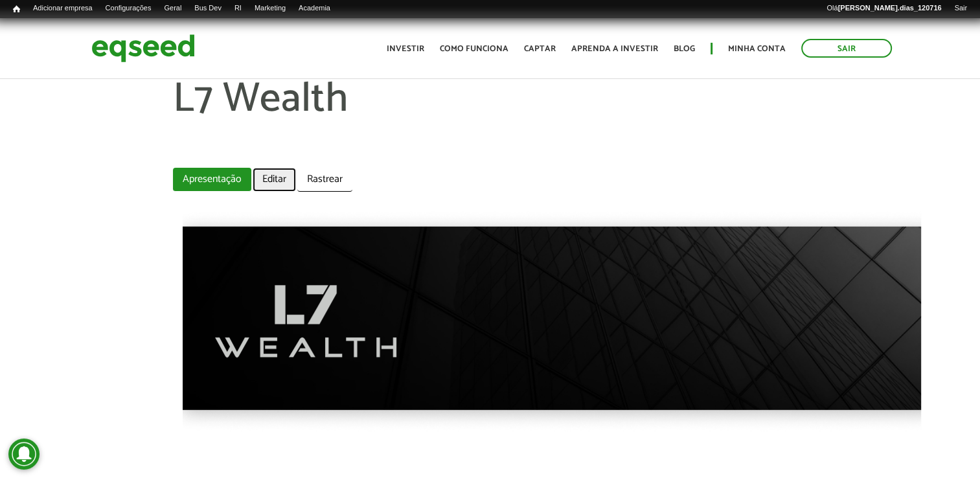 Image resolution: width=980 pixels, height=478 pixels. I want to click on a: Aprenda a investir, so click(614, 49).